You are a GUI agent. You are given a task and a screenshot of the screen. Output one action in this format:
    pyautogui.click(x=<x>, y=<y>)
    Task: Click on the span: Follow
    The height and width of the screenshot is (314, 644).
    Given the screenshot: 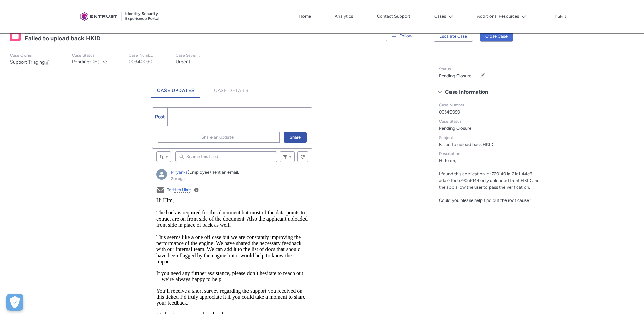 What is the action you would take?
    pyautogui.click(x=406, y=35)
    